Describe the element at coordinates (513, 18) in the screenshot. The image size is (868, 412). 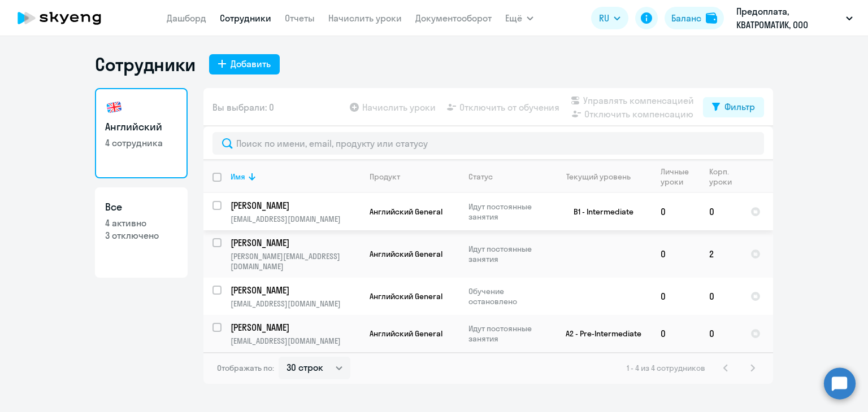
I see `span: Ещё` at that location.